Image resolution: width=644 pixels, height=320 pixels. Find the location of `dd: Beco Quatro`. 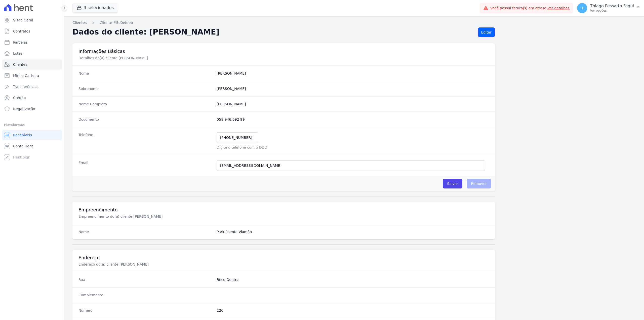

dd: Beco Quatro is located at coordinates (353, 280).